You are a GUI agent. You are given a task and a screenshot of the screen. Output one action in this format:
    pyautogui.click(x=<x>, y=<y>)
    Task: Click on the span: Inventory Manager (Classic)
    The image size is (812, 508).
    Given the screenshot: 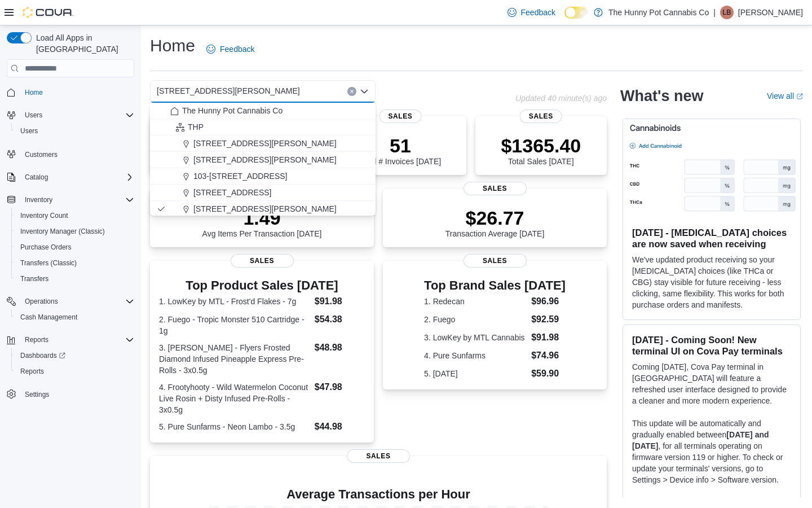 What is the action you would take?
    pyautogui.click(x=75, y=232)
    